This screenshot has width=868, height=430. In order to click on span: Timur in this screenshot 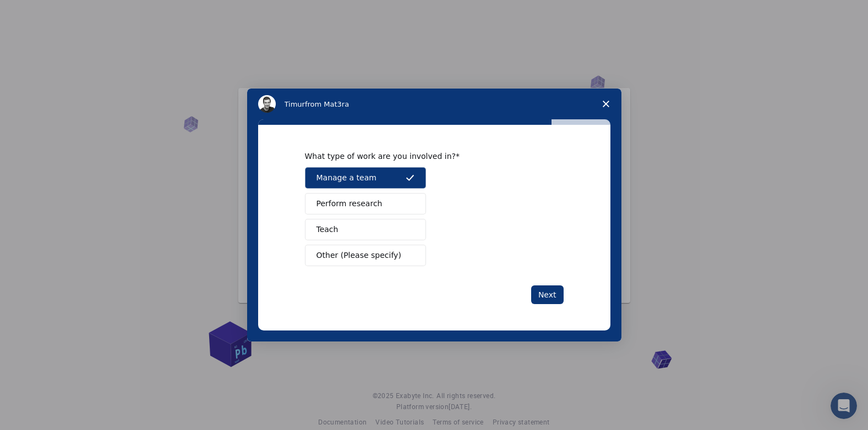, I will do `click(294, 104)`.